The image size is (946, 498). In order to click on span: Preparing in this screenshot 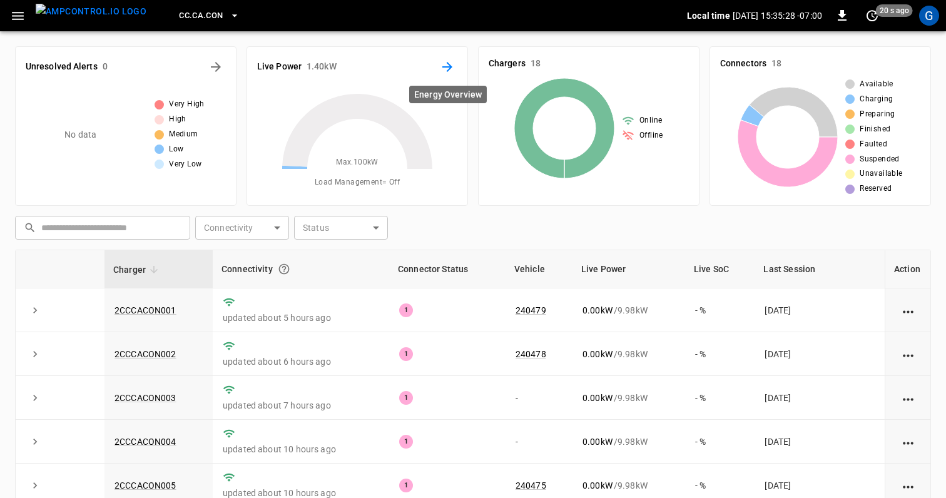, I will do `click(877, 114)`.